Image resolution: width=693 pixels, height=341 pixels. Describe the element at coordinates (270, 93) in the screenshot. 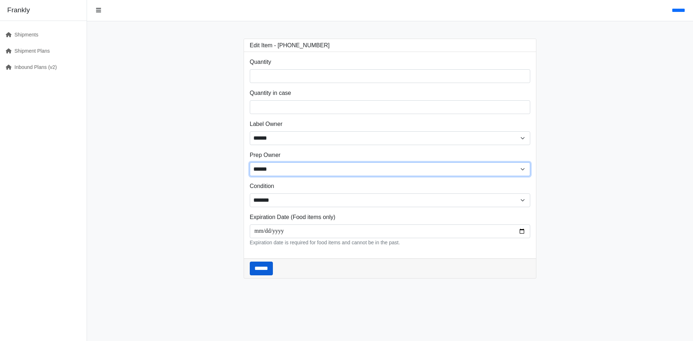

I see `label: Quantity in case` at that location.